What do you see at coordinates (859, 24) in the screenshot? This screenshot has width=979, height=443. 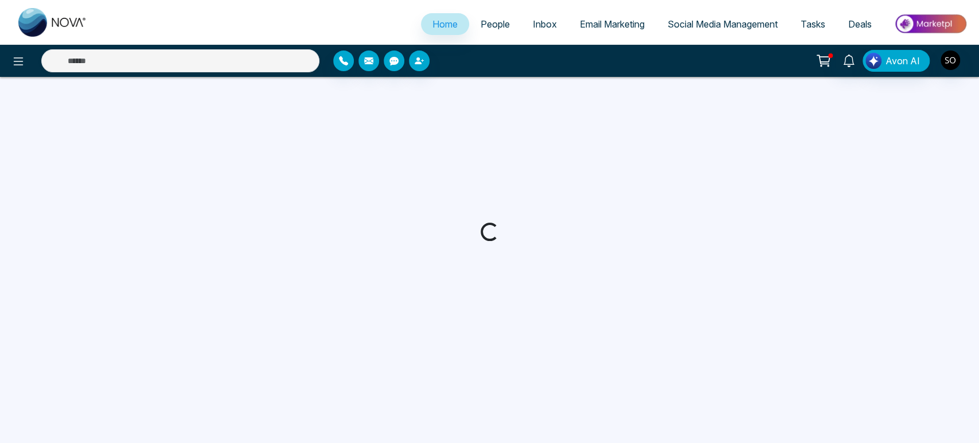 I see `span: Deals` at bounding box center [859, 24].